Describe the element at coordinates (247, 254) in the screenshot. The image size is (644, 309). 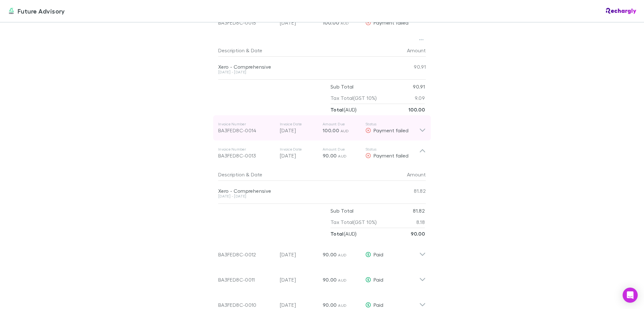
I see `div: BA3FED8C-0012` at that location.